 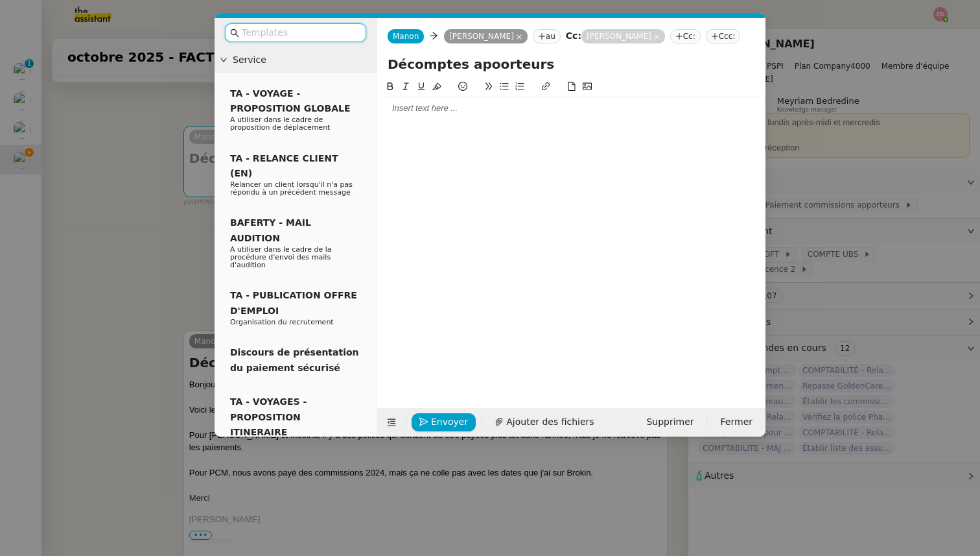 I want to click on span: Discours de présentation du paiement sécurisé, so click(x=295, y=359).